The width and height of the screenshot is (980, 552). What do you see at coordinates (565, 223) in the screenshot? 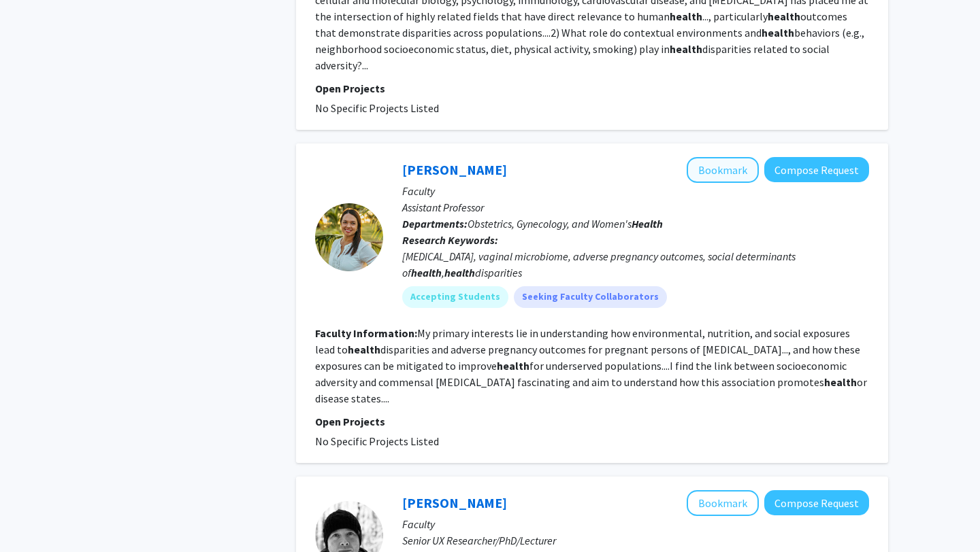
I see `span: Obstetrics, Gynecology, and Women's` at bounding box center [565, 223].